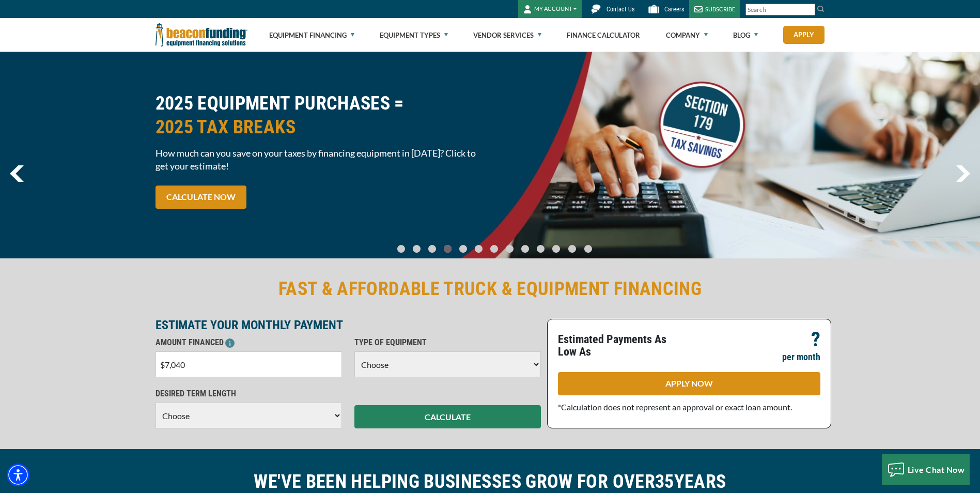 This screenshot has height=493, width=980. What do you see at coordinates (463, 248) in the screenshot?
I see `a: Go To Slide 4` at bounding box center [463, 248].